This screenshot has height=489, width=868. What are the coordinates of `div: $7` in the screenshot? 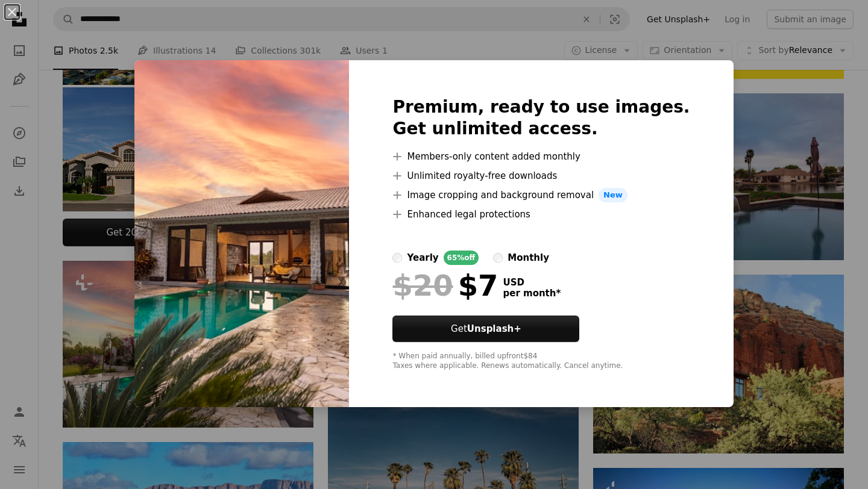 It's located at (445, 285).